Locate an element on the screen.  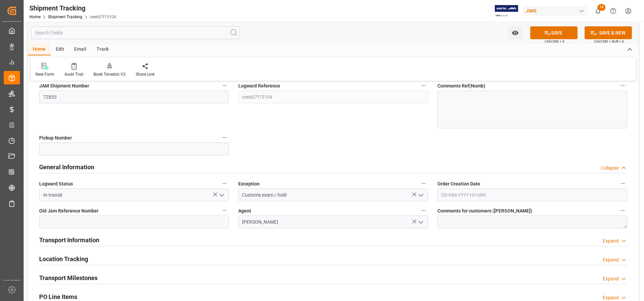
span: Ctrl/CMD + Shift + S is located at coordinates (609, 41).